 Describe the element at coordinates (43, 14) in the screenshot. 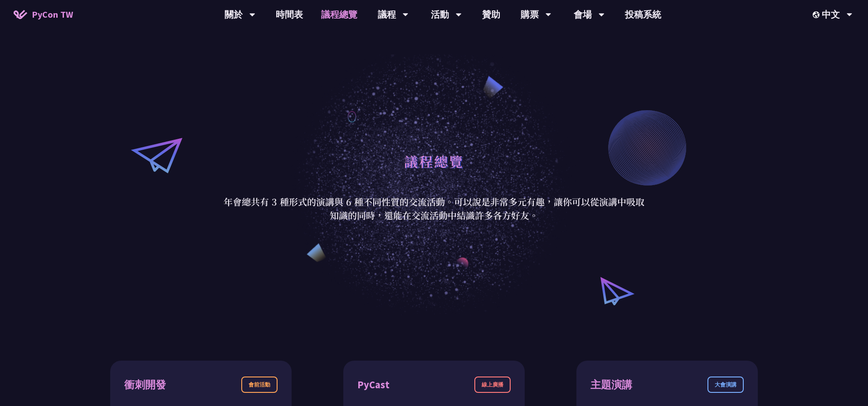

I see `a: PyCon TW` at that location.